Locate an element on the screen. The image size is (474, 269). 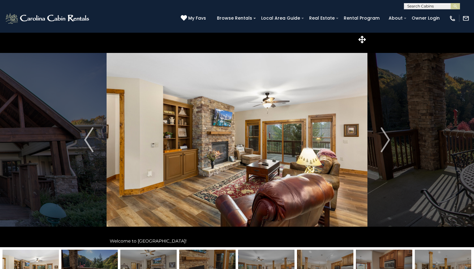
img: White-1-2.png is located at coordinates (48, 18).